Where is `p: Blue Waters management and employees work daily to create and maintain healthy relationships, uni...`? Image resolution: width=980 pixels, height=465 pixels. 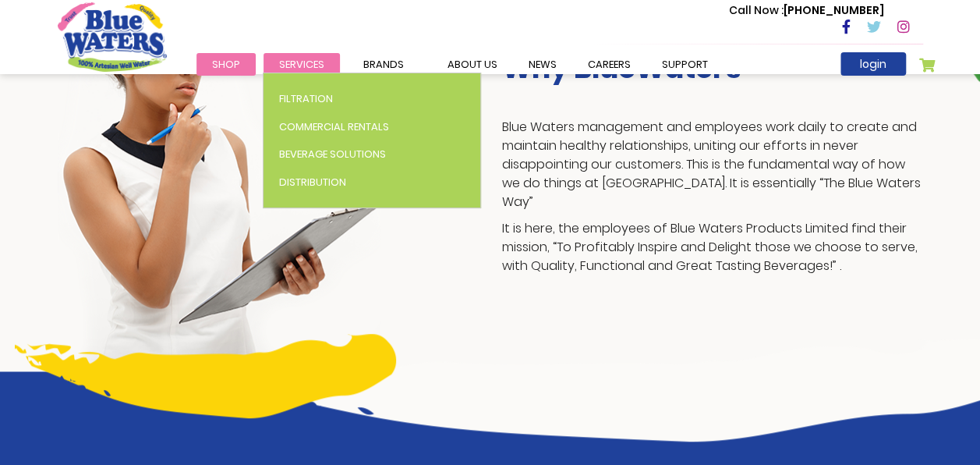
p: Blue Waters management and employees work daily to create and maintain healthy relationships, uni... is located at coordinates (712, 165).